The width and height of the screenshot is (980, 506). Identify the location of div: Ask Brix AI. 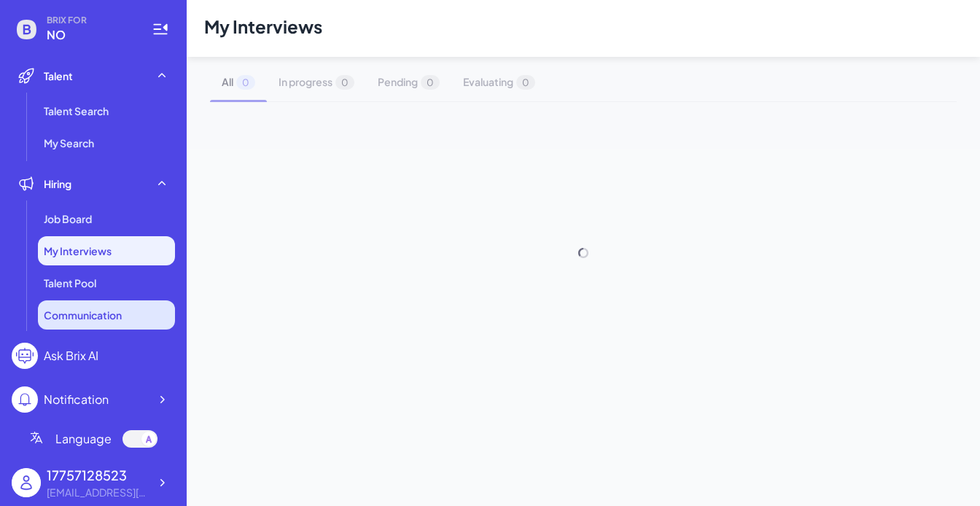
(71, 356).